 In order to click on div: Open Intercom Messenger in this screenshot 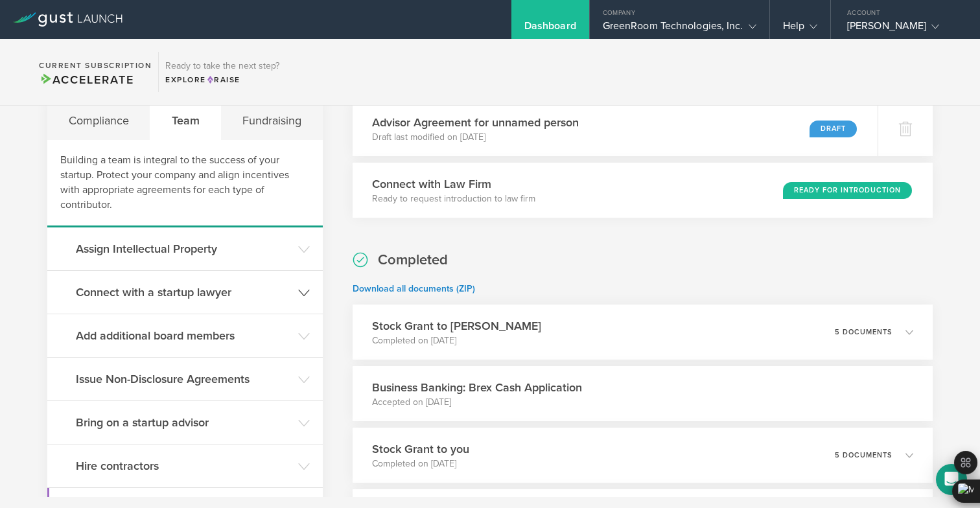, I will do `click(951, 480)`.